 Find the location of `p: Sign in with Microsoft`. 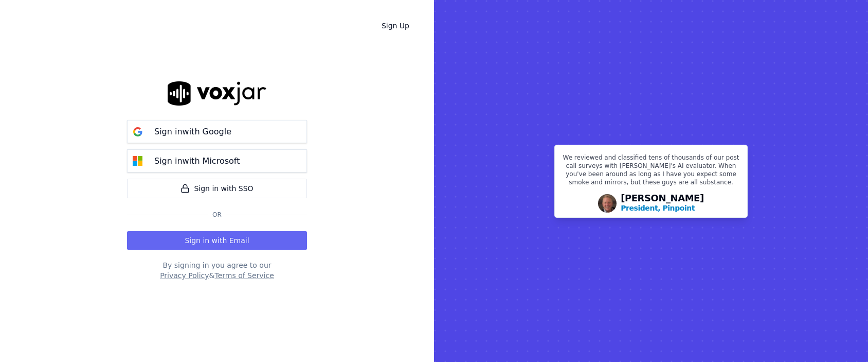

p: Sign in with Microsoft is located at coordinates (197, 161).